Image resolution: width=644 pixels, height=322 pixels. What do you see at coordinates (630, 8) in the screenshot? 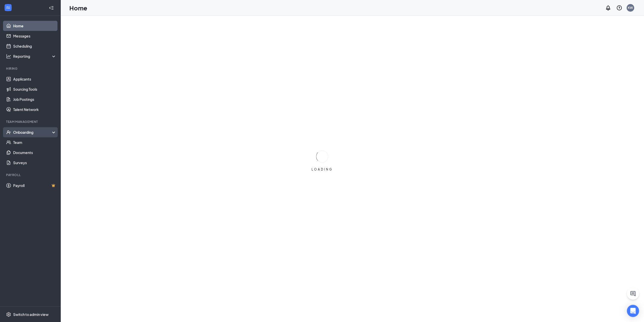
I see `div: KW` at bounding box center [630, 8].